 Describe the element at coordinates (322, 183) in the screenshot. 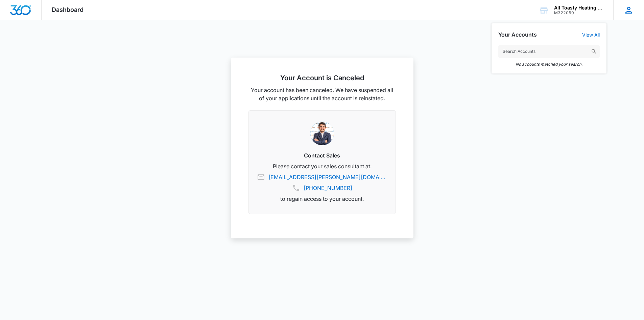

I see `p: Please contact your sales consultant at: to regain access to your account.` at that location.